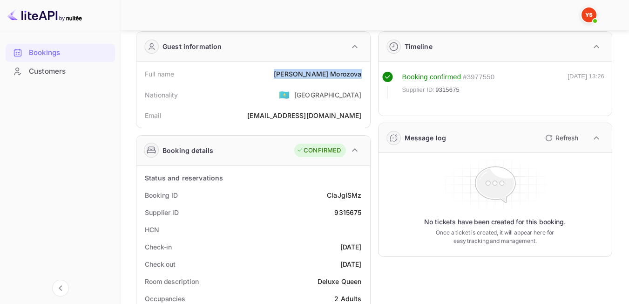 The width and height of the screenshot is (629, 304). I want to click on div: Message log, so click(426, 137).